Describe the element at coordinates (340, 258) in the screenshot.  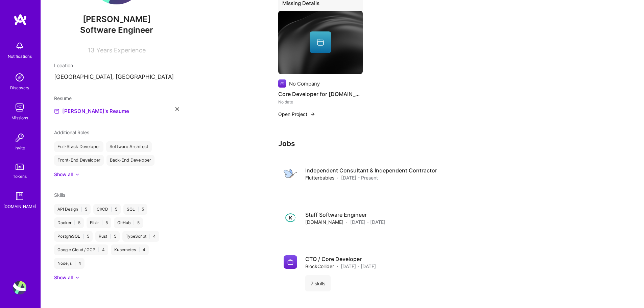
I see `h4: CTO / Core Developer` at that location.